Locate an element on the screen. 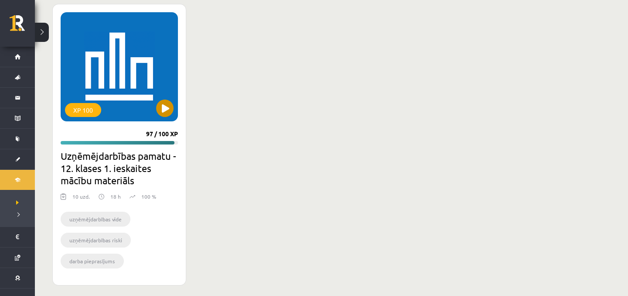 This screenshot has width=628, height=296. p: 100 % is located at coordinates (149, 196).